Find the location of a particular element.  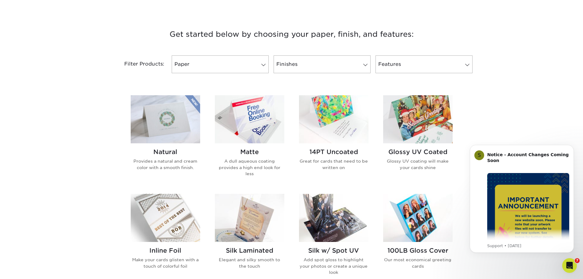

a: Features is located at coordinates (424, 64).